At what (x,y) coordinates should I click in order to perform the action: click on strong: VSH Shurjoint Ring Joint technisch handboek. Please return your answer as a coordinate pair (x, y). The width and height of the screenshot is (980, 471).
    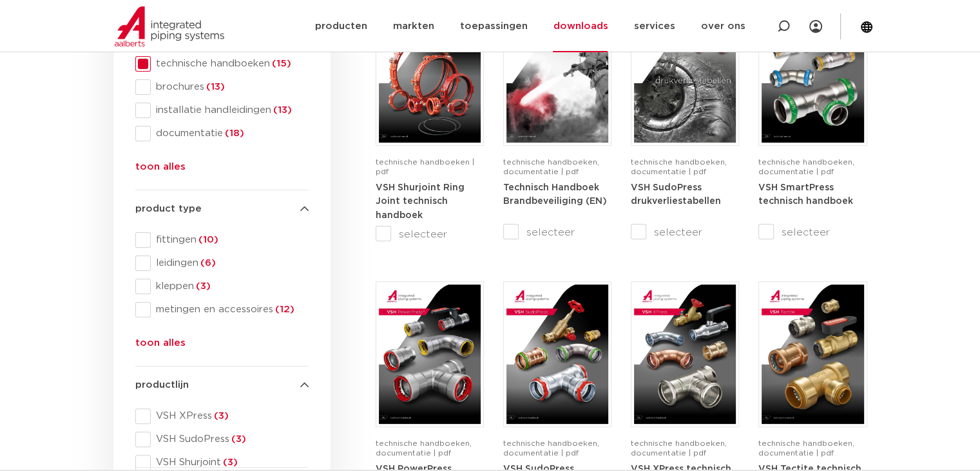
    Looking at the image, I should click on (420, 201).